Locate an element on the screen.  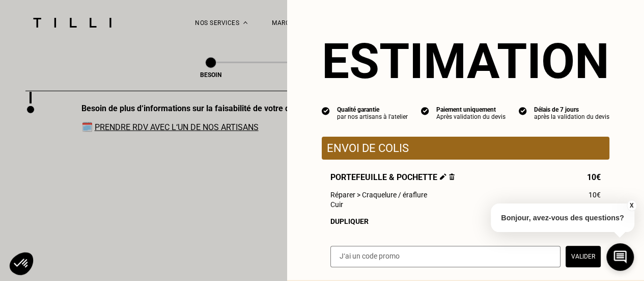
button: Valider is located at coordinates (583, 257).